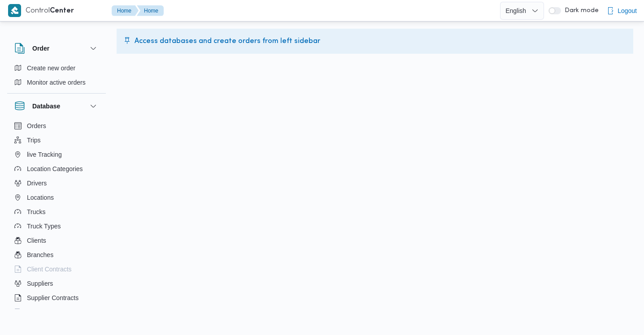  I want to click on span: Branches, so click(40, 255).